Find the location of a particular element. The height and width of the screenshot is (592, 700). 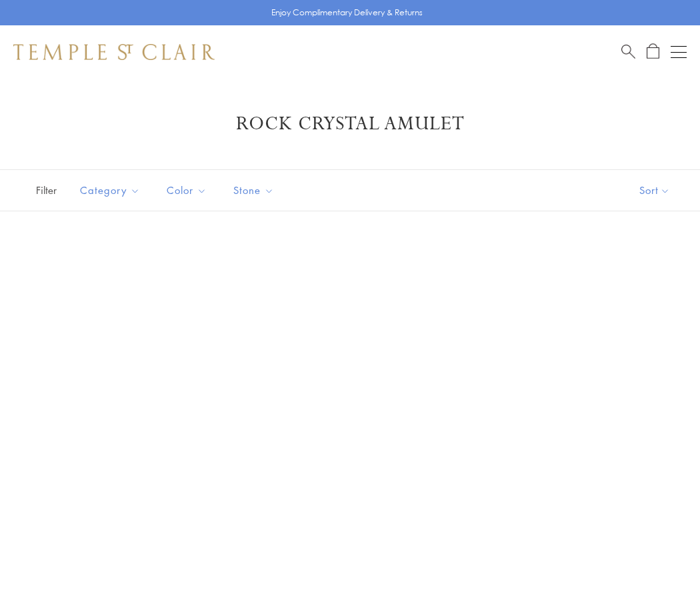

button: Show sort by is located at coordinates (655, 190).